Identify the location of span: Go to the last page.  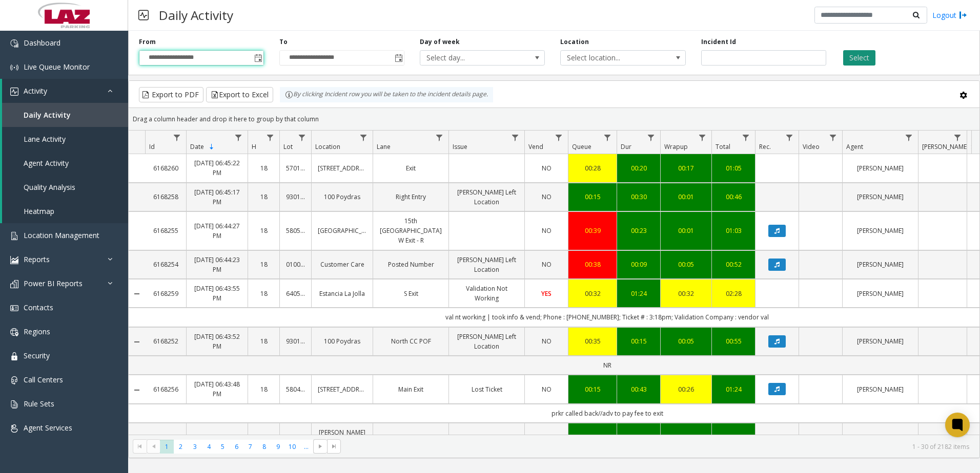
(334, 446).